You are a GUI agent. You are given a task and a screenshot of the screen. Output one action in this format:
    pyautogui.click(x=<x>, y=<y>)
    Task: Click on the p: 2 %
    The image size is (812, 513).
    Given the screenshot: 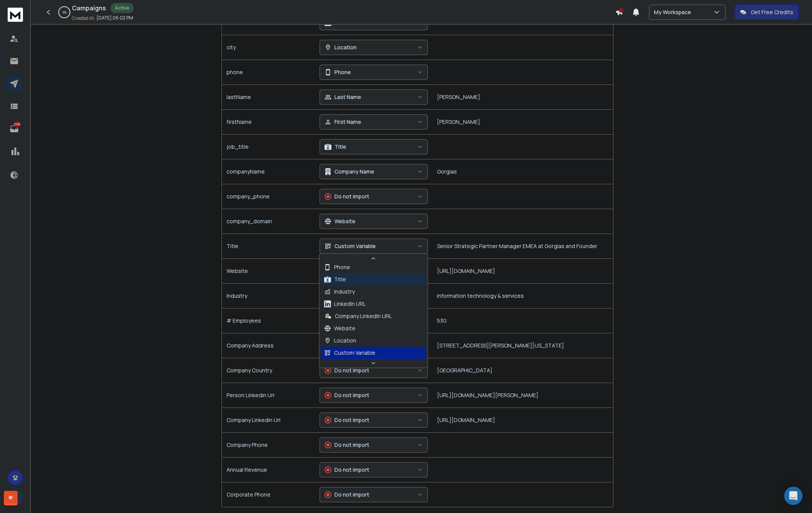 What is the action you would take?
    pyautogui.click(x=64, y=12)
    